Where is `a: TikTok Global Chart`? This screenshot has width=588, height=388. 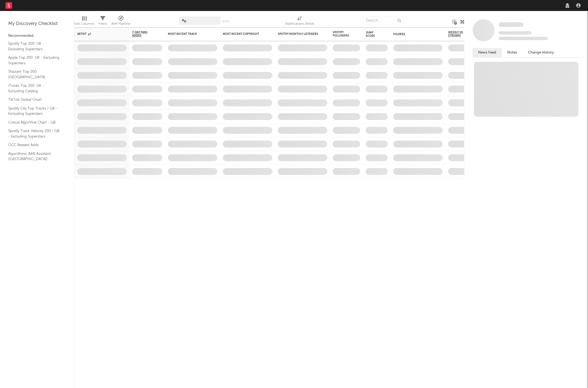
a: TikTok Global Chart is located at coordinates (34, 100).